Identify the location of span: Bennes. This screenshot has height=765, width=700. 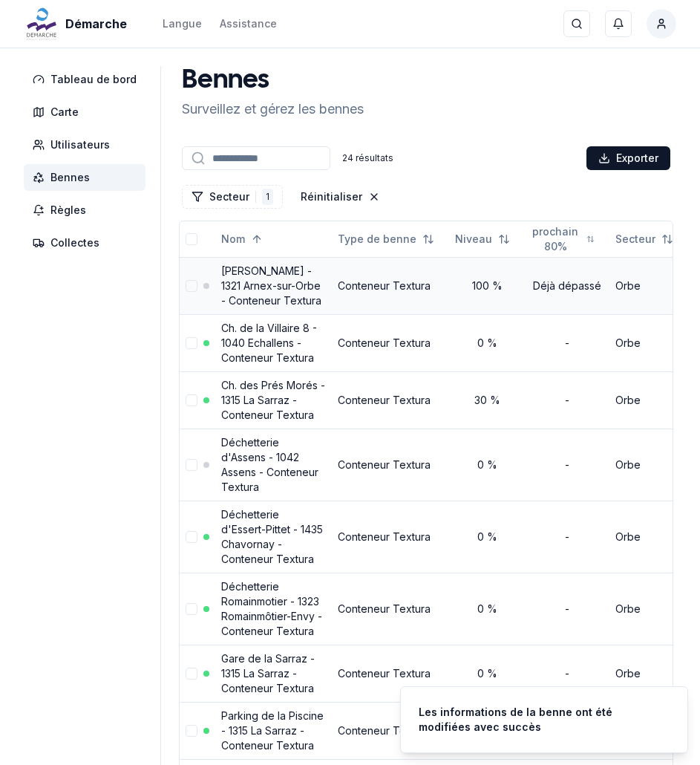
(70, 178).